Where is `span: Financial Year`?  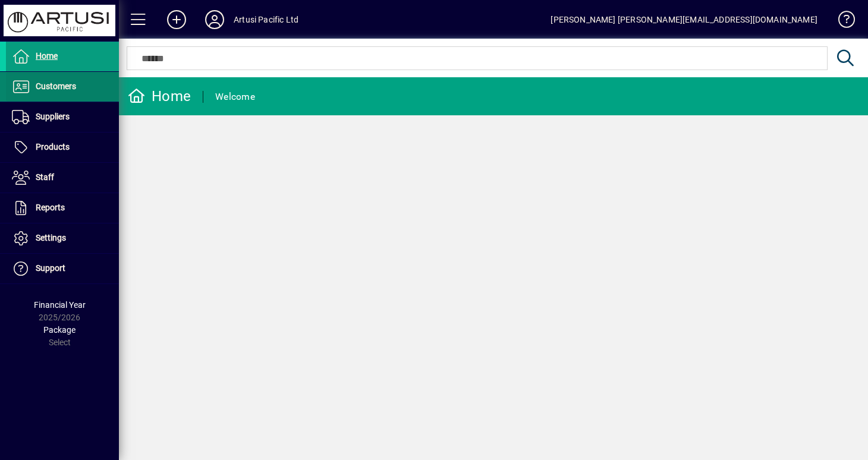
span: Financial Year is located at coordinates (60, 305).